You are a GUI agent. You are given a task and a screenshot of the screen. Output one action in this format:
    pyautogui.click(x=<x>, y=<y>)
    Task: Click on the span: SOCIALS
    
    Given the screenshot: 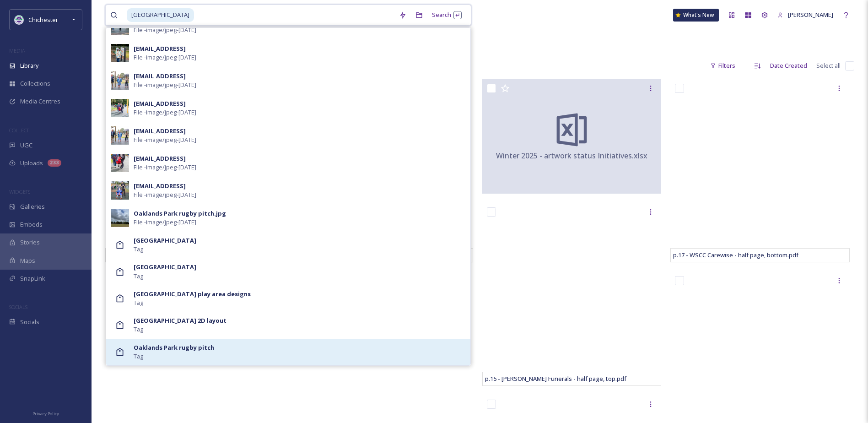 What is the action you would take?
    pyautogui.click(x=18, y=307)
    